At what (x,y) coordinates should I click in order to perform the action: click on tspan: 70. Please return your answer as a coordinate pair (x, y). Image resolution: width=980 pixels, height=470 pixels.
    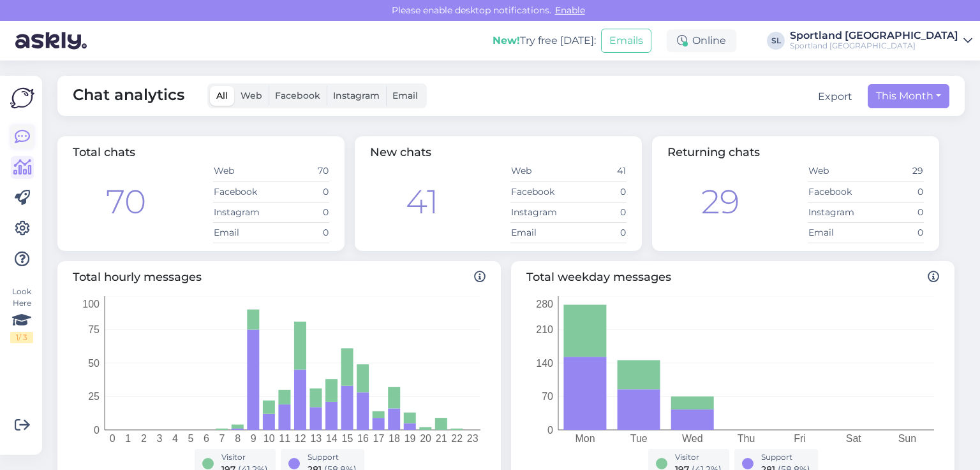
    Looking at the image, I should click on (547, 396).